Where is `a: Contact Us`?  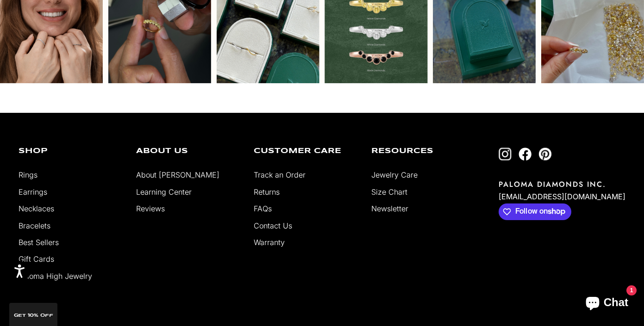 a: Contact Us is located at coordinates (273, 226).